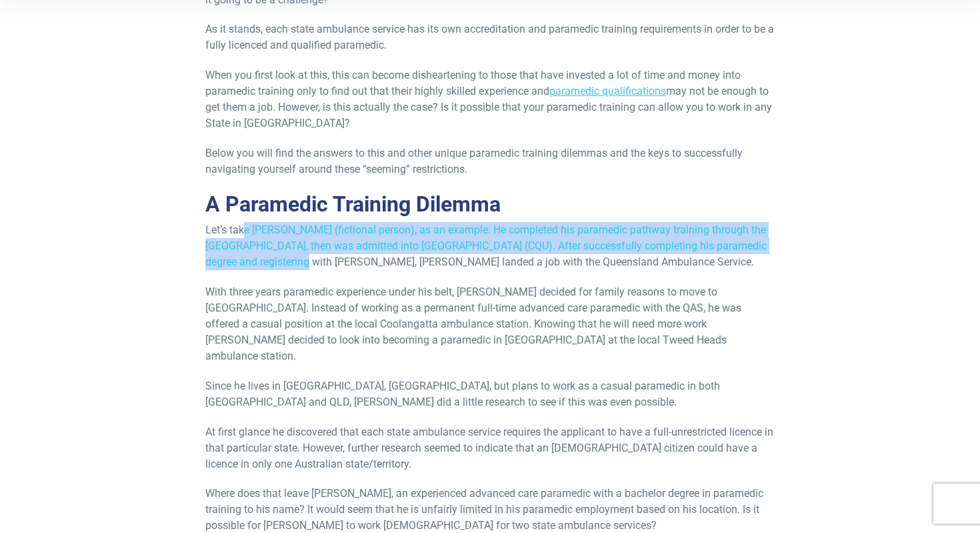  What do you see at coordinates (490, 100) in the screenshot?
I see `p: When you first look at this, this can become disheartening to those that have invested a lot of t...` at bounding box center [490, 100].